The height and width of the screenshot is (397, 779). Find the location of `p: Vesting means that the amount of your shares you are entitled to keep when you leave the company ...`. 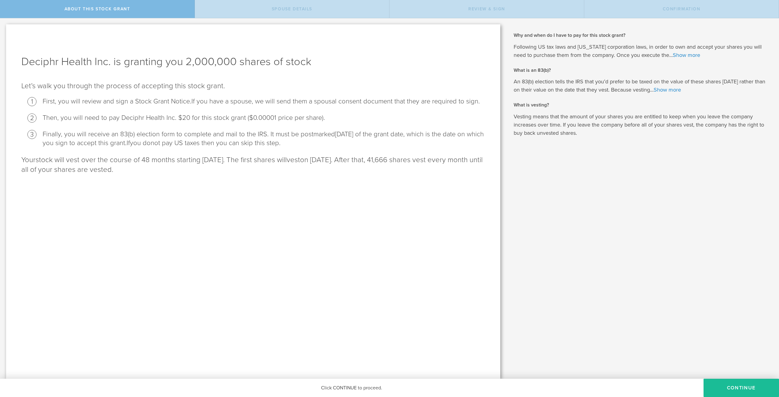

p: Vesting means that the amount of your shares you are entitled to keep when you leave the company ... is located at coordinates (641, 125).